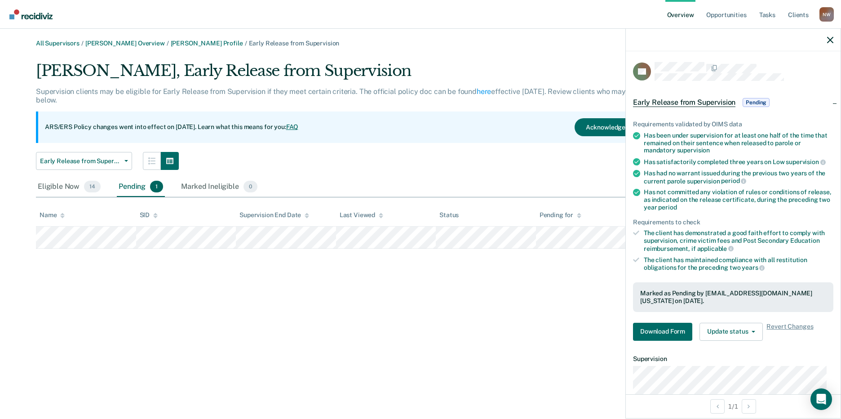 This screenshot has height=419, width=841. I want to click on div: Eligible Now, so click(69, 187).